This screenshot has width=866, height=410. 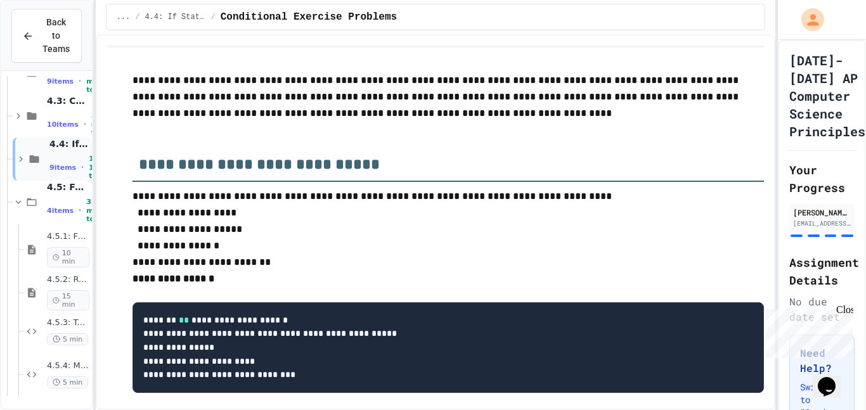 What do you see at coordinates (56, 36) in the screenshot?
I see `span: Back to Teams` at bounding box center [56, 36].